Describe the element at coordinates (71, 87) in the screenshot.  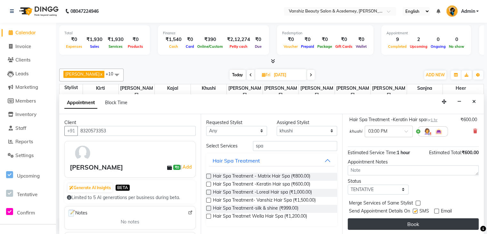
I see `div: Stylist` at that location.